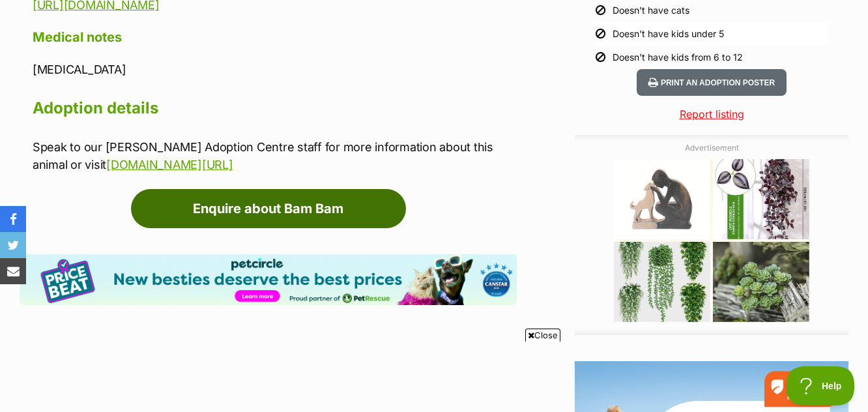  What do you see at coordinates (712, 82) in the screenshot?
I see `button: Print an adoption poster` at bounding box center [712, 82].